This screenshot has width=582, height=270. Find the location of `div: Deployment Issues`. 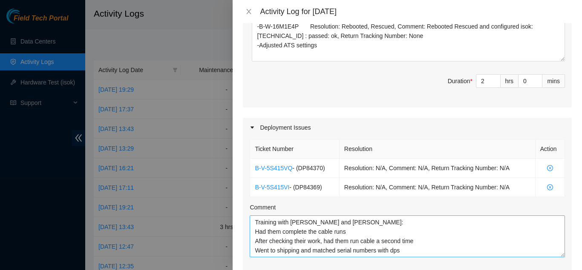

div: Deployment Issues is located at coordinates (407, 127).